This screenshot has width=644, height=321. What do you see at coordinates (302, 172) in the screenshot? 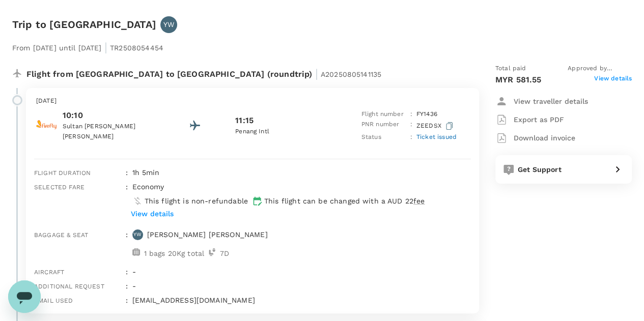
I see `p: 1h 5min` at bounding box center [302, 172].